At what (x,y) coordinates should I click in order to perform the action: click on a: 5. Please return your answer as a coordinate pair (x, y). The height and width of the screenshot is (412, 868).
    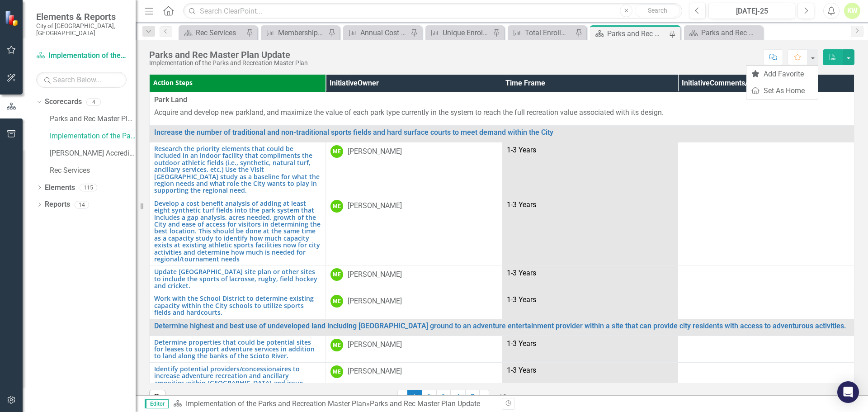
    Looking at the image, I should click on (473, 398).